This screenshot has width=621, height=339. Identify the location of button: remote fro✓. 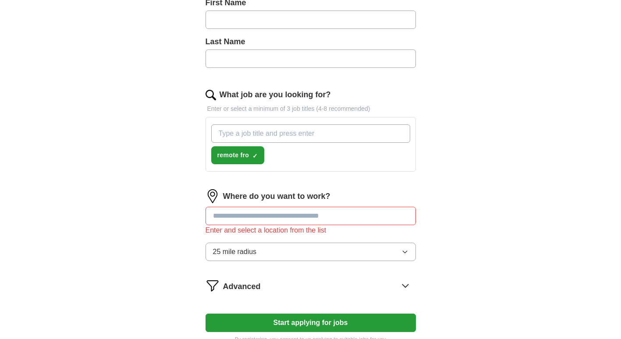
(238, 155).